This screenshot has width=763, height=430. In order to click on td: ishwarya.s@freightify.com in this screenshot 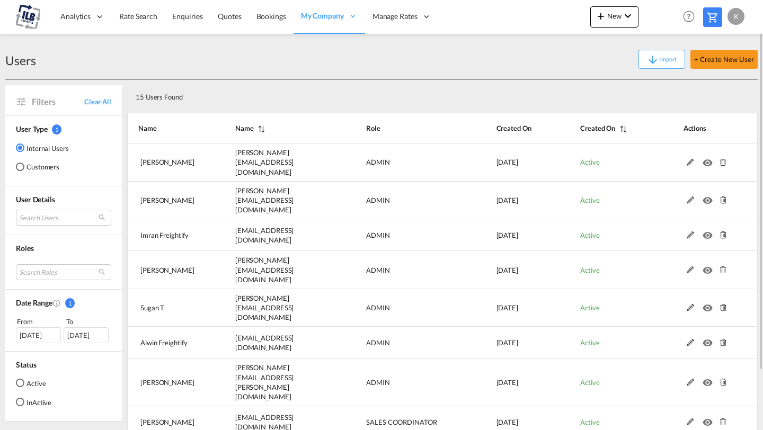, I will do `click(274, 270)`.